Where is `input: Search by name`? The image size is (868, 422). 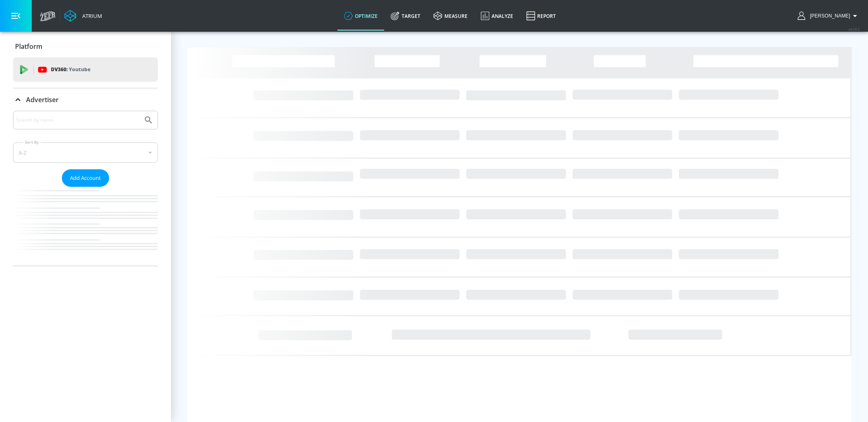 input: Search by name is located at coordinates (77, 120).